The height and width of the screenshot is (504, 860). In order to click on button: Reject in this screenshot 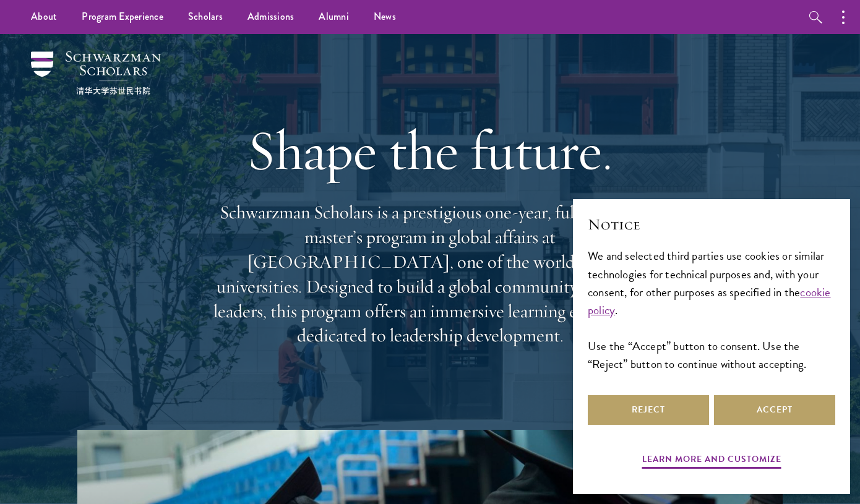, I will do `click(648, 410)`.